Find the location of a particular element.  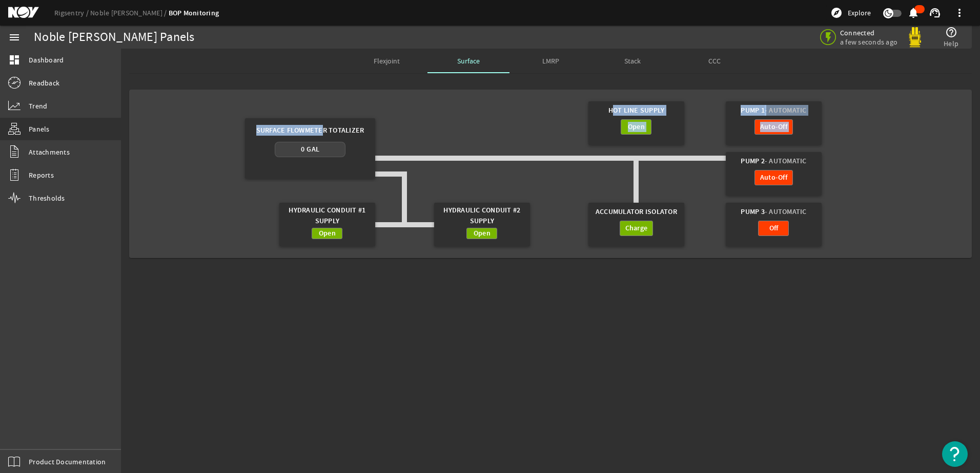

button: Explore is located at coordinates (850, 13).